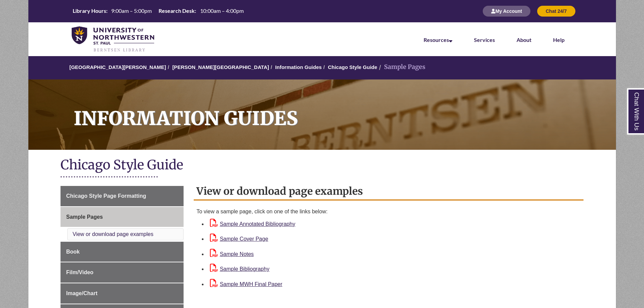 The image size is (644, 308). Describe the element at coordinates (389, 212) in the screenshot. I see `div: To view a sample page, click on one of the links below:` at that location.